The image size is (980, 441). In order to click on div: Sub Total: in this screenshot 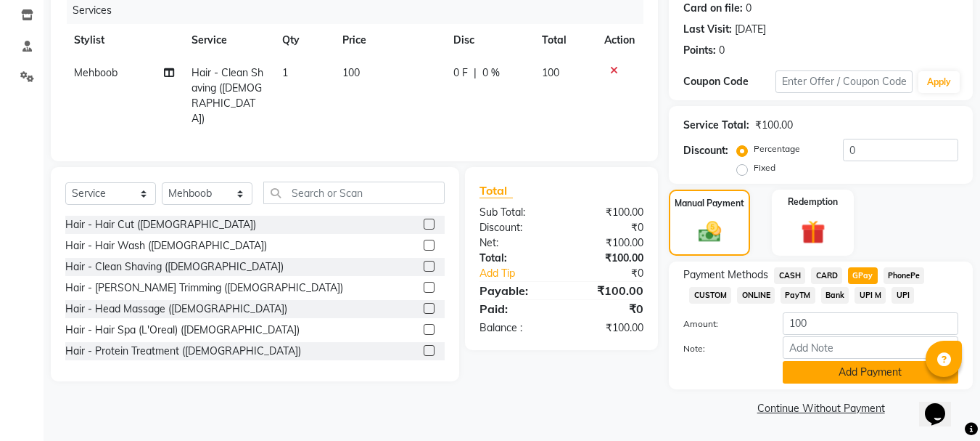, I will do `click(515, 212)`.